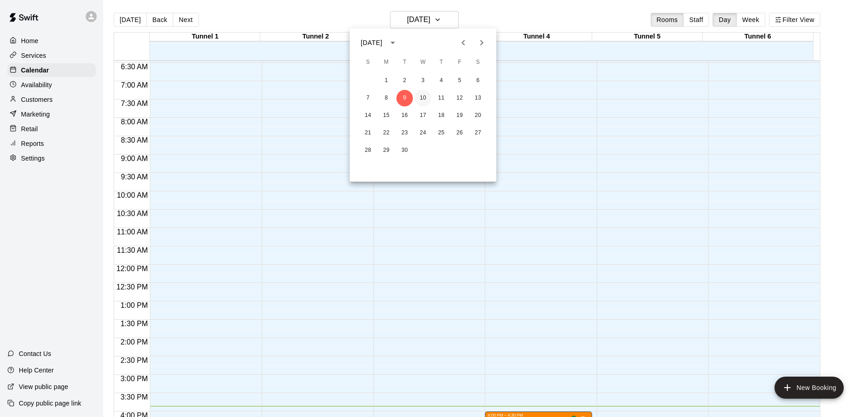  Describe the element at coordinates (478, 63) in the screenshot. I see `span: Saturday` at that location.